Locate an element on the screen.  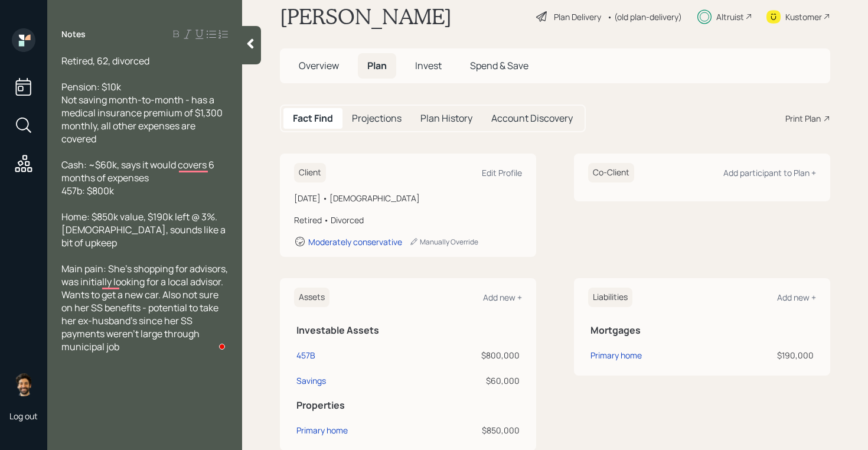
div: $850,000 is located at coordinates (472, 430).